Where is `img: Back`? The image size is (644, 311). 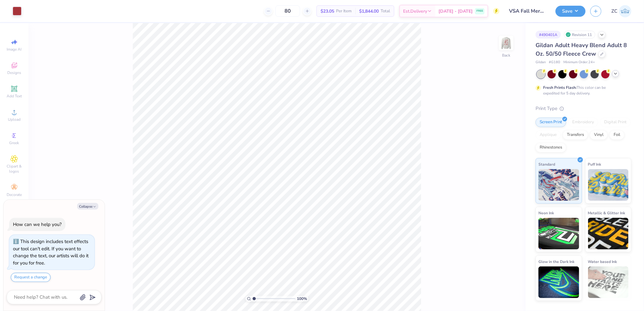 img: Back is located at coordinates (506, 43).